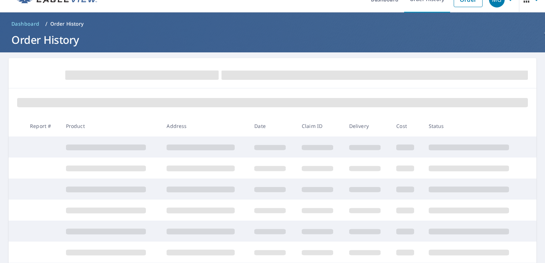 This screenshot has width=545, height=263. What do you see at coordinates (25, 24) in the screenshot?
I see `a: Dashboard` at bounding box center [25, 24].